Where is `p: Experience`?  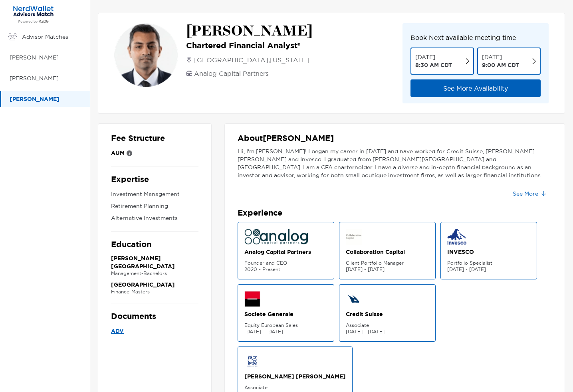 p: Experience is located at coordinates (395, 213).